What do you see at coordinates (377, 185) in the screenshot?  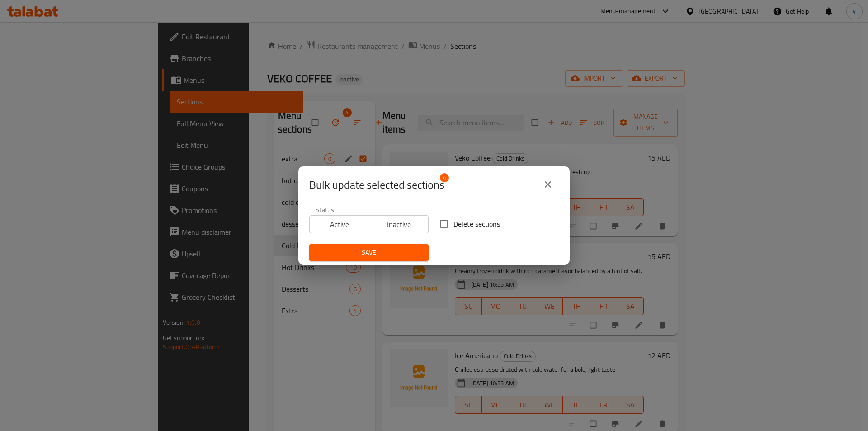 I see `span: Selected section count` at bounding box center [377, 185].